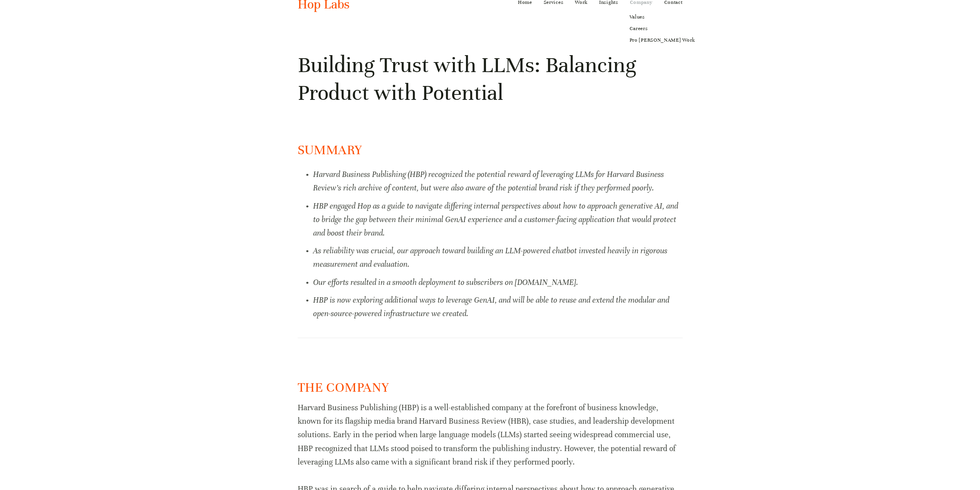 This screenshot has width=980, height=490. What do you see at coordinates (490, 150) in the screenshot?
I see `h2: SUMMARY` at bounding box center [490, 150].